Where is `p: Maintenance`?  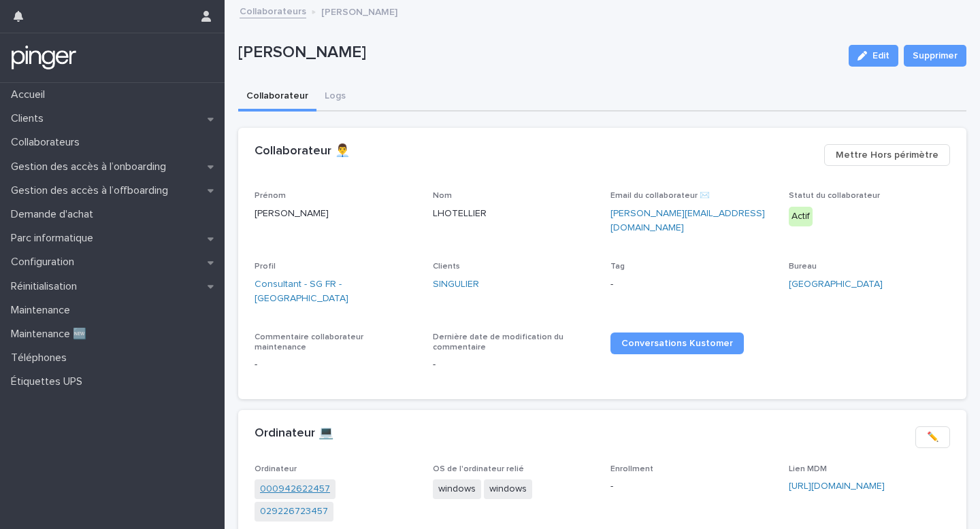
p: Maintenance is located at coordinates (43, 311).